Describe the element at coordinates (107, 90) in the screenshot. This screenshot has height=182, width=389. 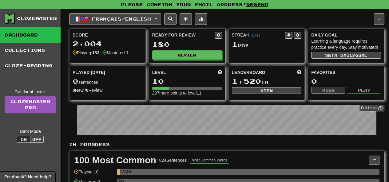
I see `div: New / Review` at that location.